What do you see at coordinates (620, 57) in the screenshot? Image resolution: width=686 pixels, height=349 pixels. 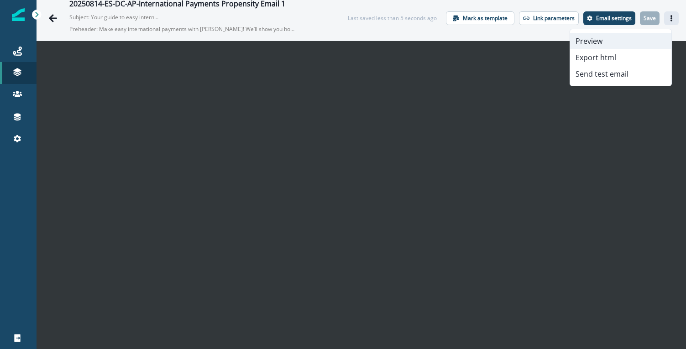 I see `button: Export html` at bounding box center [620, 57].